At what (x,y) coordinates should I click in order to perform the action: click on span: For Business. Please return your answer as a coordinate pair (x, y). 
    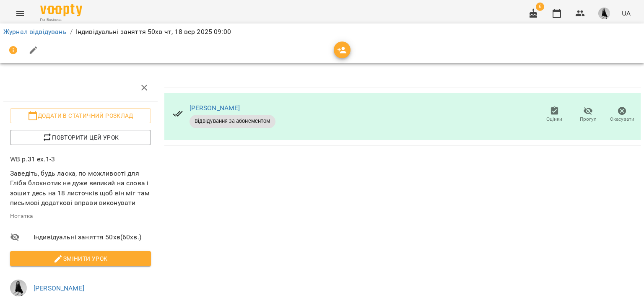
    Looking at the image, I should click on (61, 20).